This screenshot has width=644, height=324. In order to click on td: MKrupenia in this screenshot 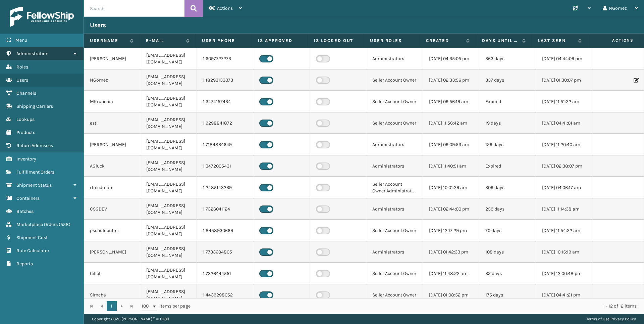, I will do `click(112, 102)`.